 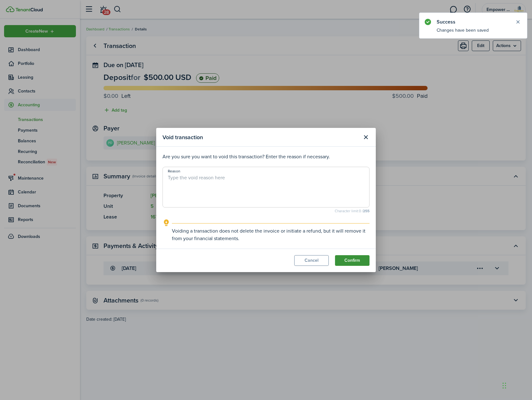 What do you see at coordinates (473, 32) in the screenshot?
I see `notify-body: Changes have been saved` at bounding box center [473, 32].